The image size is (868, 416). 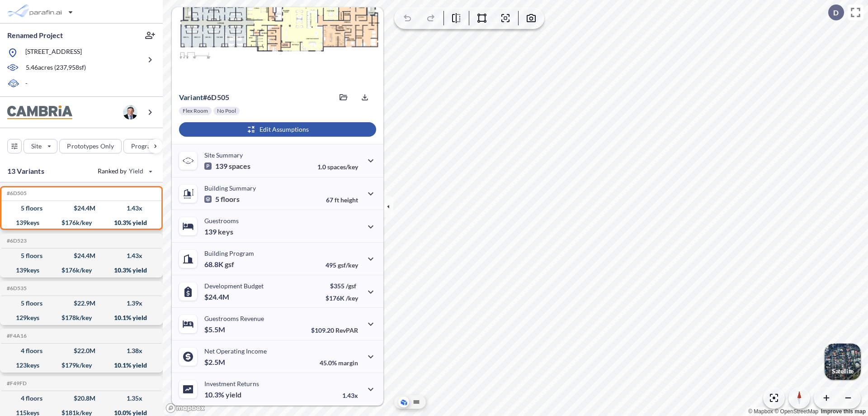 I want to click on a: OpenStreetMap, so click(x=796, y=411).